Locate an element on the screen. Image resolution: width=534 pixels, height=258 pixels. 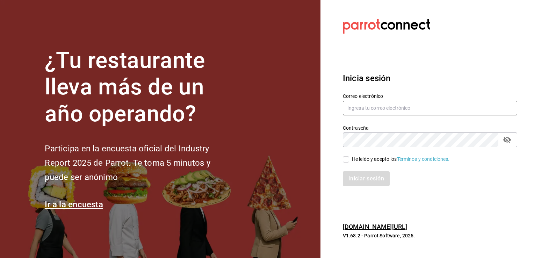
h1: ¿Tu restaurante lleva más de un año operando? is located at coordinates (139, 87).